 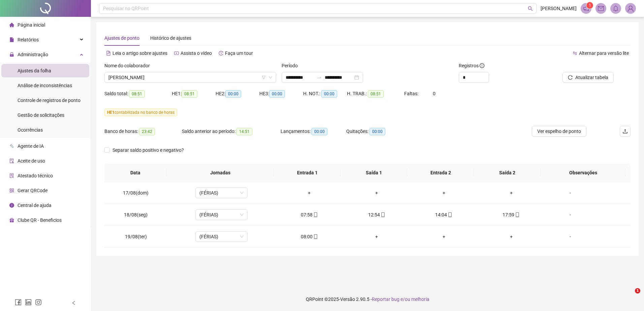 I want to click on div: Quitações:, so click(x=379, y=131).